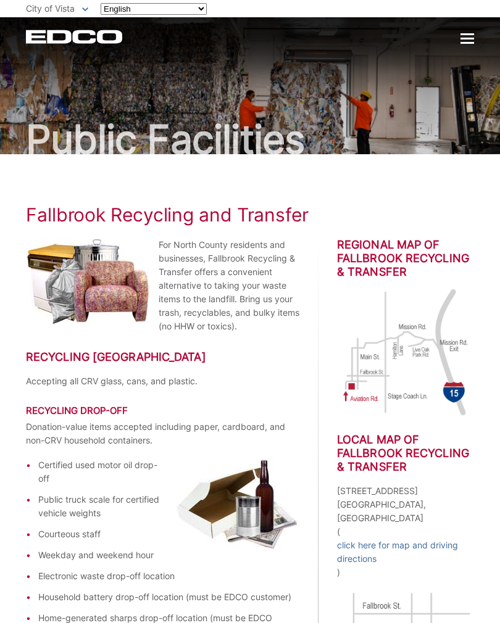 The image size is (500, 623). What do you see at coordinates (88, 281) in the screenshot?
I see `img: Bulky Trash` at bounding box center [88, 281].